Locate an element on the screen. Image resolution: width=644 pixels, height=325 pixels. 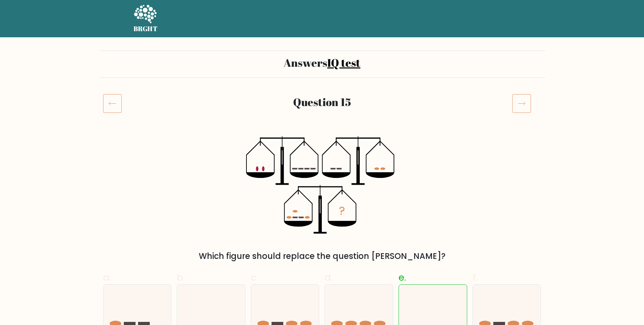
span: b. is located at coordinates (181, 277).